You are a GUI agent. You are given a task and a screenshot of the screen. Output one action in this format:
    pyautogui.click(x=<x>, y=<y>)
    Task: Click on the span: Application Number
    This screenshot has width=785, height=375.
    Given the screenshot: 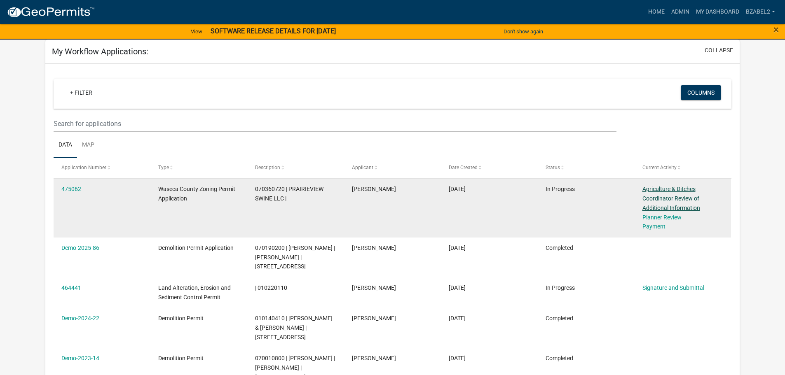 What is the action you would take?
    pyautogui.click(x=84, y=168)
    